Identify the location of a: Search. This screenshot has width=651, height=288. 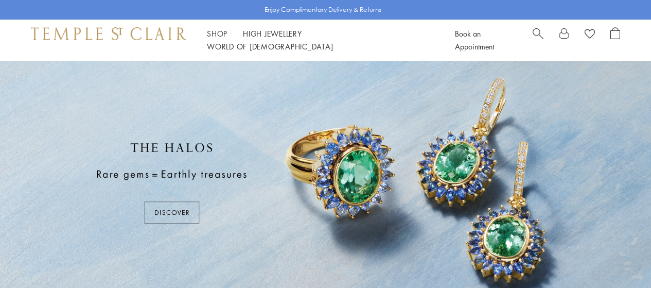
(538, 40).